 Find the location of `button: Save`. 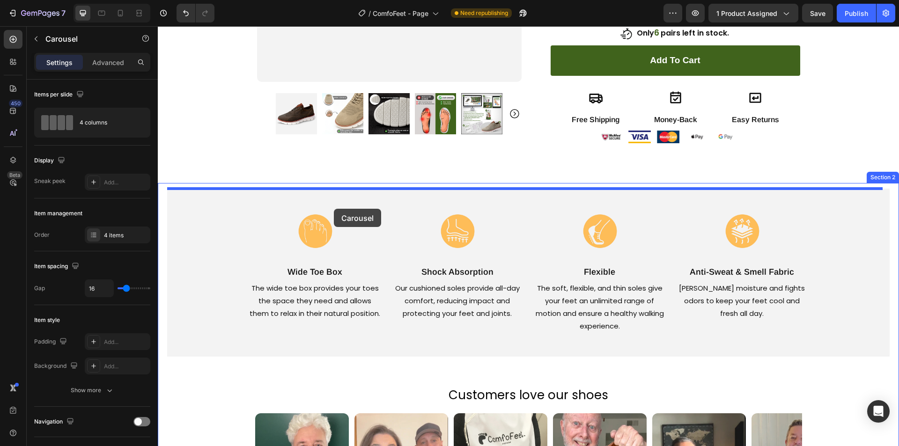

button: Save is located at coordinates (818, 13).